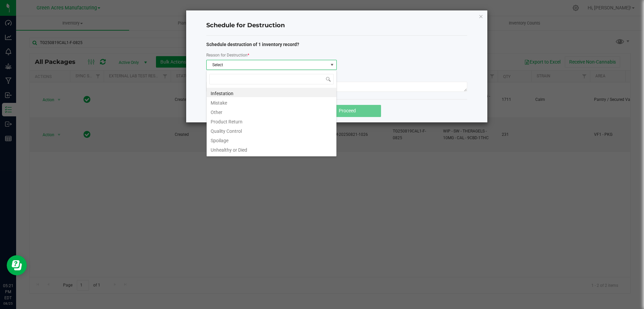 The width and height of the screenshot is (644, 309). Describe the element at coordinates (347, 110) in the screenshot. I see `button: Proceed` at that location.